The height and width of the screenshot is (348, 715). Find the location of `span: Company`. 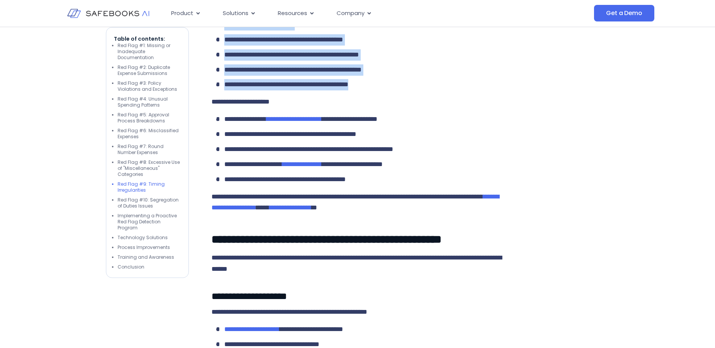

span: Company is located at coordinates (351, 13).